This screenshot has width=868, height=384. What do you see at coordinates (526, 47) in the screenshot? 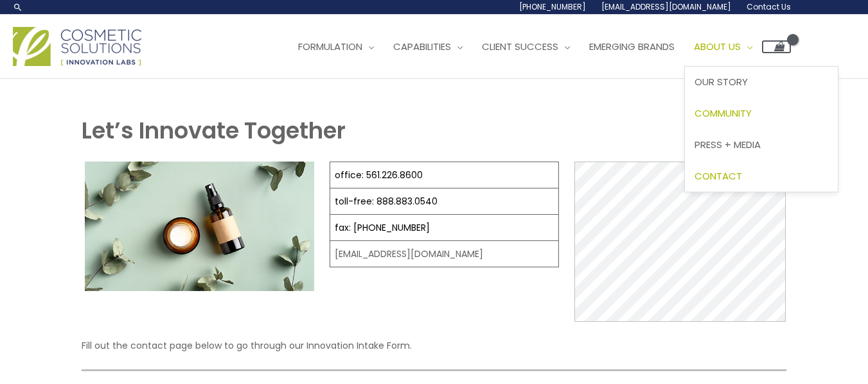
I see `a: Client Success` at bounding box center [526, 47].